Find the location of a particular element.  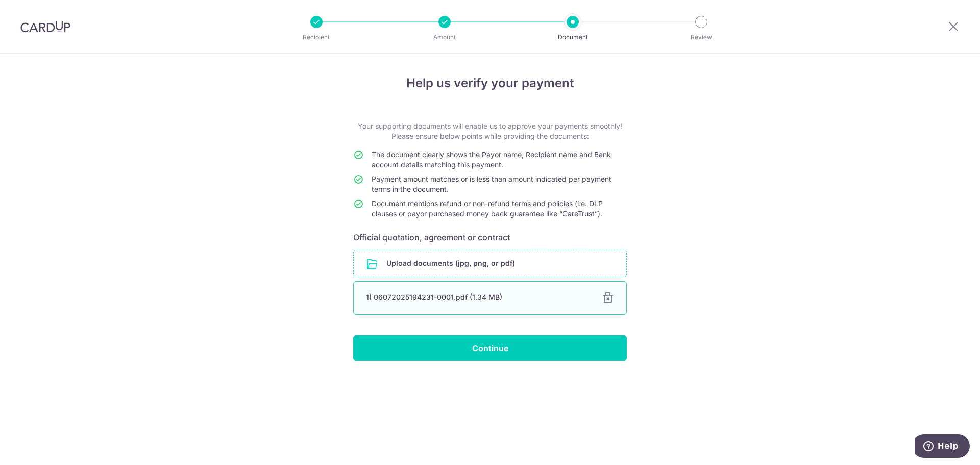

p: Recipient is located at coordinates (316, 37).